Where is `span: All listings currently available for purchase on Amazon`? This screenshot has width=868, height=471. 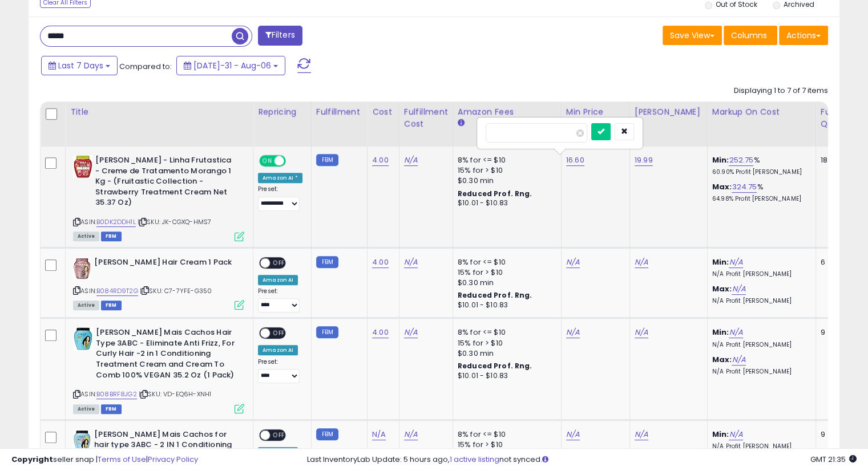 span: All listings currently available for purchase on Amazon is located at coordinates (86, 305).